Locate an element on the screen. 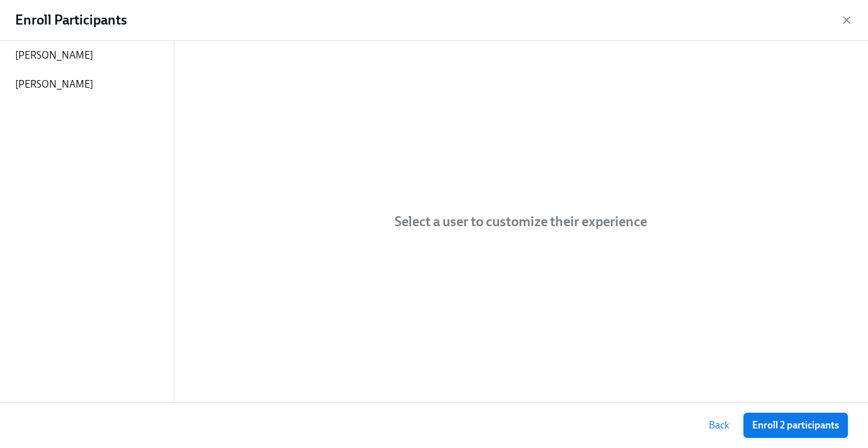  button: Enroll 2 participants is located at coordinates (795, 425).